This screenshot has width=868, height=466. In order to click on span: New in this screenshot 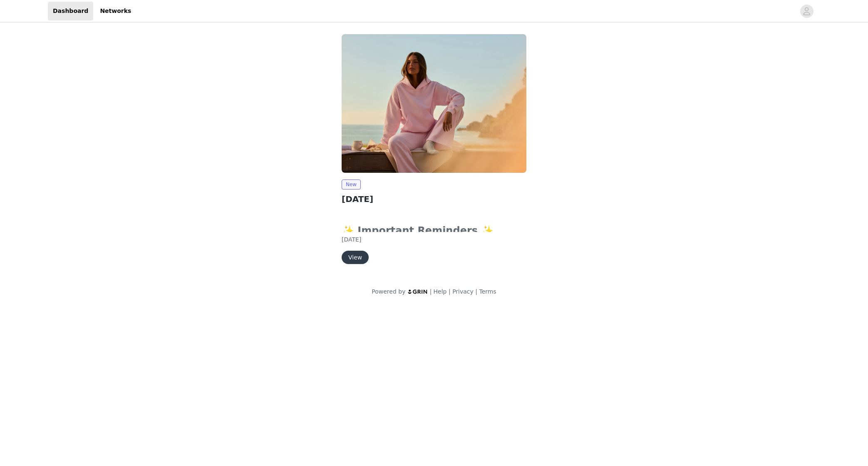, I will do `click(351, 184)`.